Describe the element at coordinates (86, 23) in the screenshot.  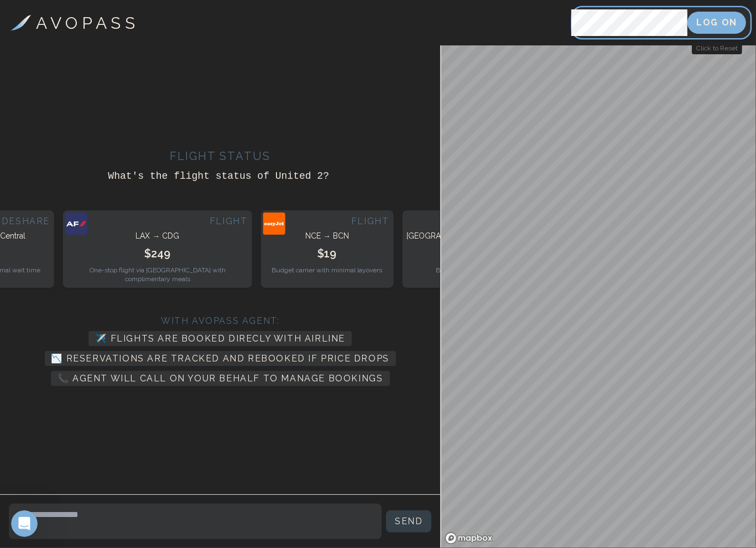
I see `h3: A V O P A S S` at that location.